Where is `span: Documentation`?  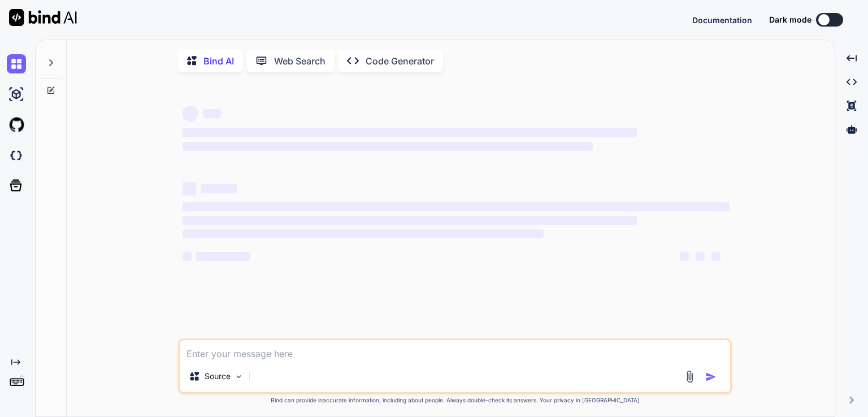 span: Documentation is located at coordinates (722, 20).